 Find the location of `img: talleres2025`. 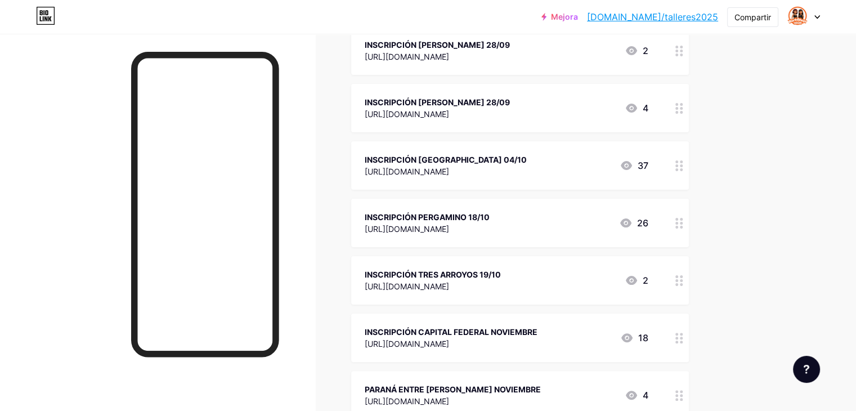

img: talleres2025 is located at coordinates (797, 17).